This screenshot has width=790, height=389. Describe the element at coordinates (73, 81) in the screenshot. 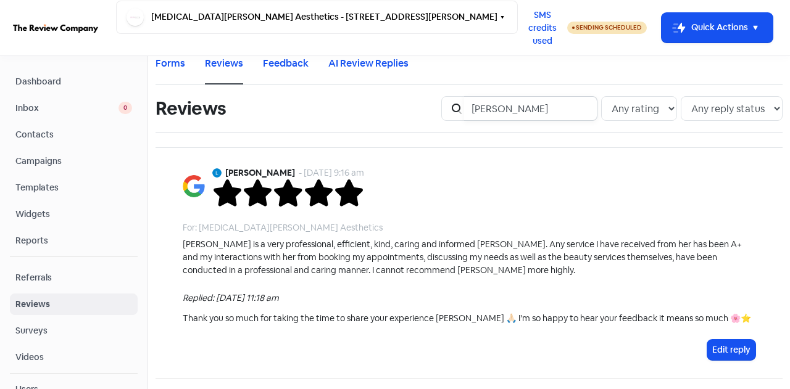

I see `a: Dashboard` at that location.